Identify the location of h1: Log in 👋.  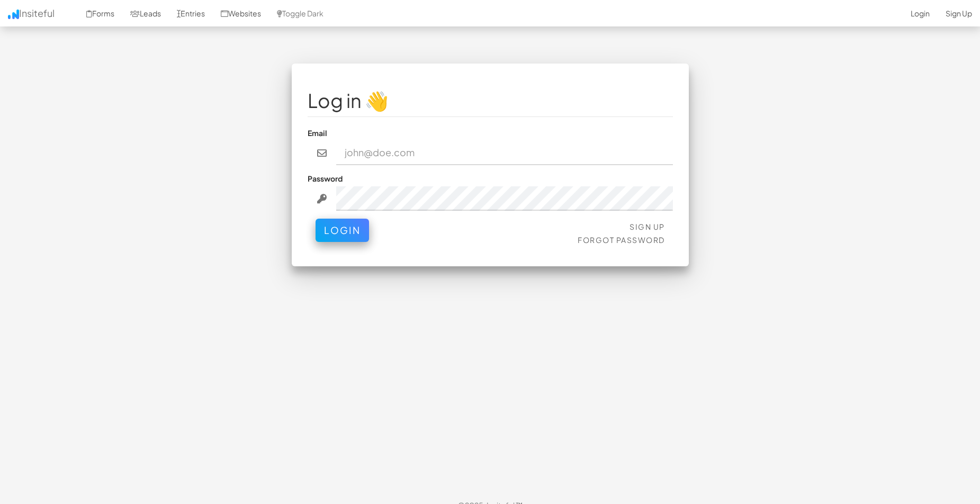
(490, 101).